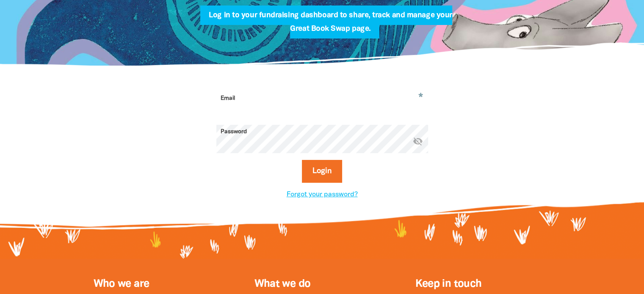 The height and width of the screenshot is (294, 644). I want to click on button: visibility_off, so click(418, 141).